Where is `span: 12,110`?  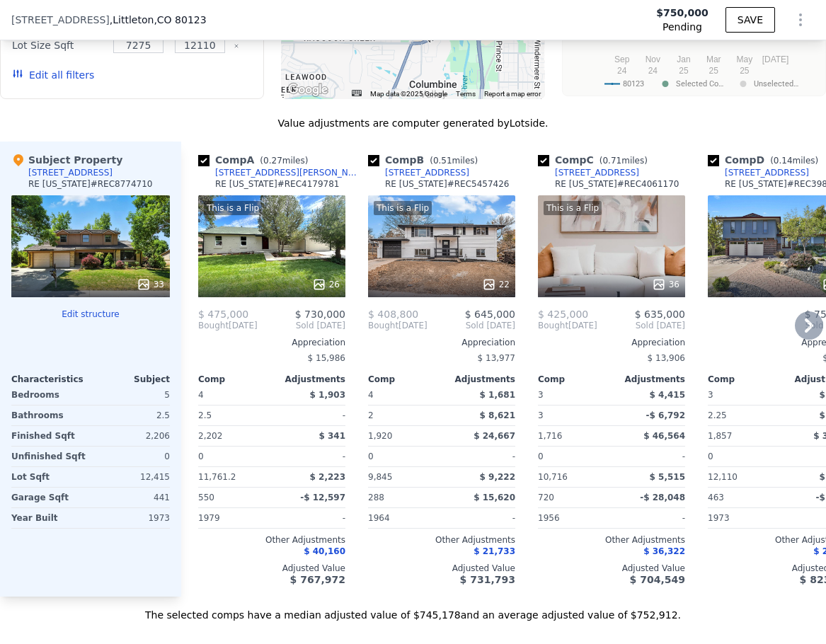 span: 12,110 is located at coordinates (723, 477).